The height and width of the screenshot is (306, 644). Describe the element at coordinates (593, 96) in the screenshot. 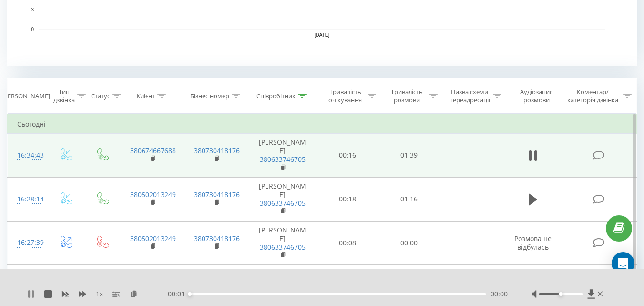

I see `div: Коментар/категорія дзвінка` at that location.